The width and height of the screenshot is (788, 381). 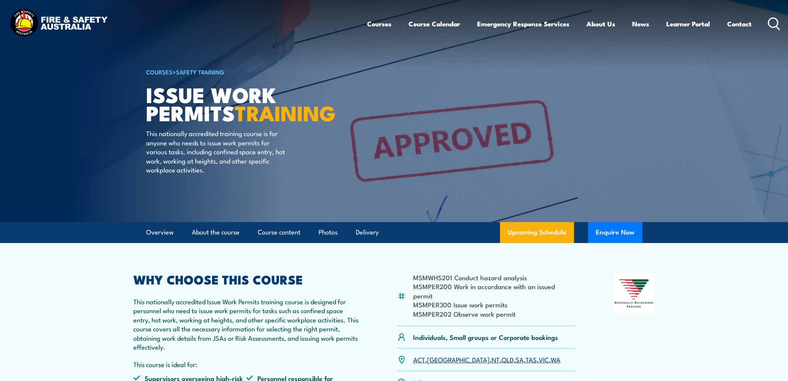 What do you see at coordinates (216, 232) in the screenshot?
I see `a: About the course` at bounding box center [216, 232].